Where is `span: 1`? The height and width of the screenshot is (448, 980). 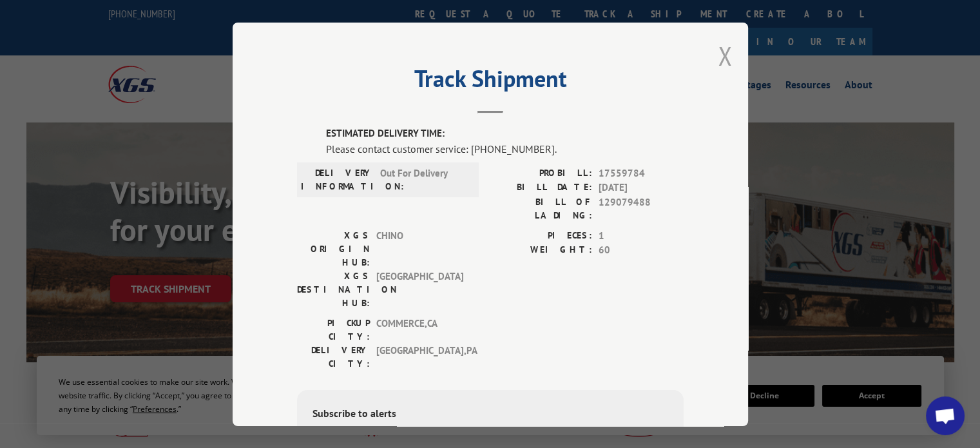 span: 1 is located at coordinates (641, 235).